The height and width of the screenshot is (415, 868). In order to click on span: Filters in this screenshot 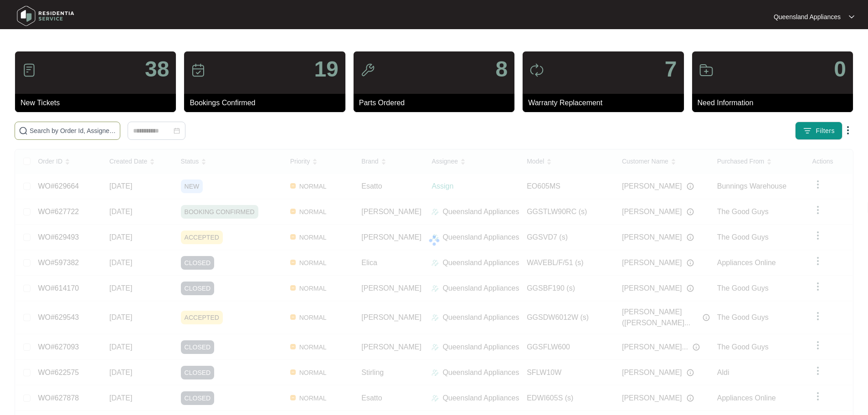, I will do `click(825, 131)`.